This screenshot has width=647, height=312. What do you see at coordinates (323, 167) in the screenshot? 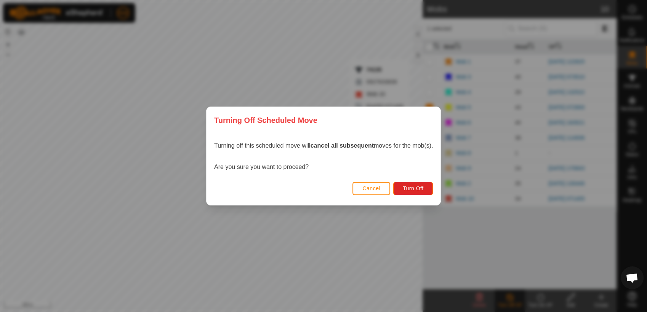
I see `p: Are you sure you want to proceed?` at bounding box center [323, 167].